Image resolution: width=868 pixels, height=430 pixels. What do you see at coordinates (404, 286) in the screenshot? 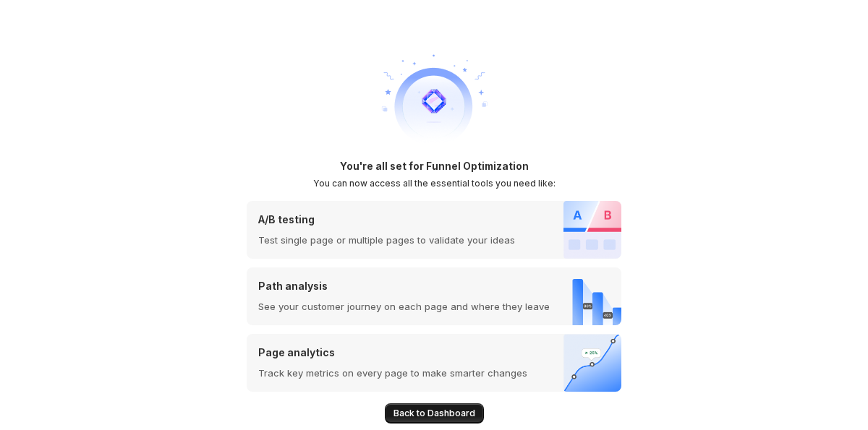
I see `p: Path analysis` at bounding box center [404, 286].